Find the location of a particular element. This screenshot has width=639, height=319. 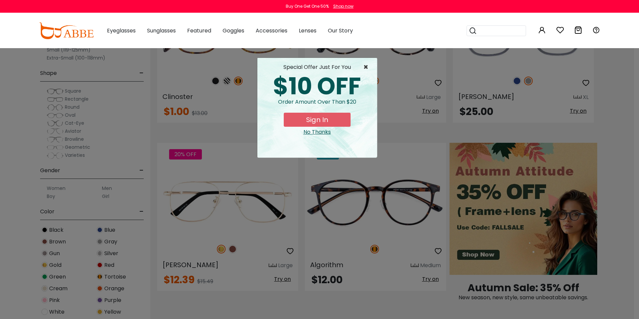

div: Shop now is located at coordinates (343, 6).